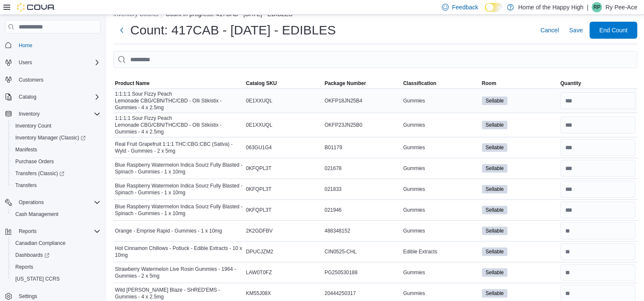  What do you see at coordinates (35, 161) in the screenshot?
I see `a: Purchase Orders` at bounding box center [35, 161].